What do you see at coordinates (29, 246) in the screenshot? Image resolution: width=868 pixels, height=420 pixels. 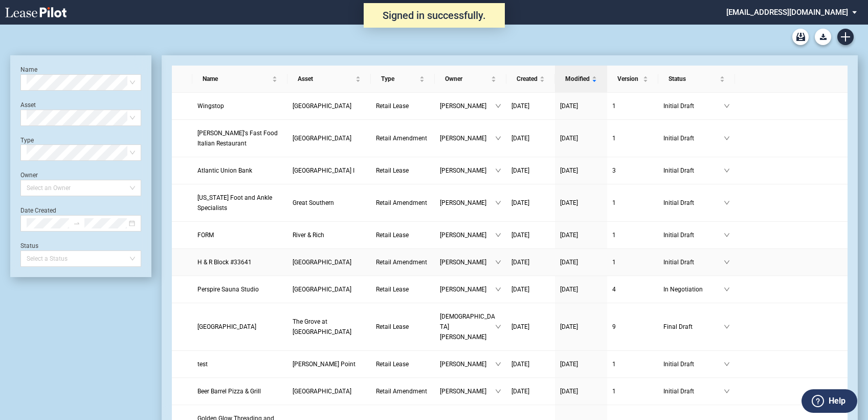 I see `label: Status` at bounding box center [29, 246].